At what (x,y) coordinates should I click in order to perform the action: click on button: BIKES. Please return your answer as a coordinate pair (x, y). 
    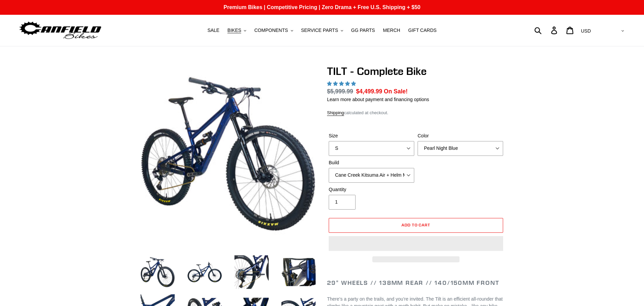
    Looking at the image, I should click on (237, 30).